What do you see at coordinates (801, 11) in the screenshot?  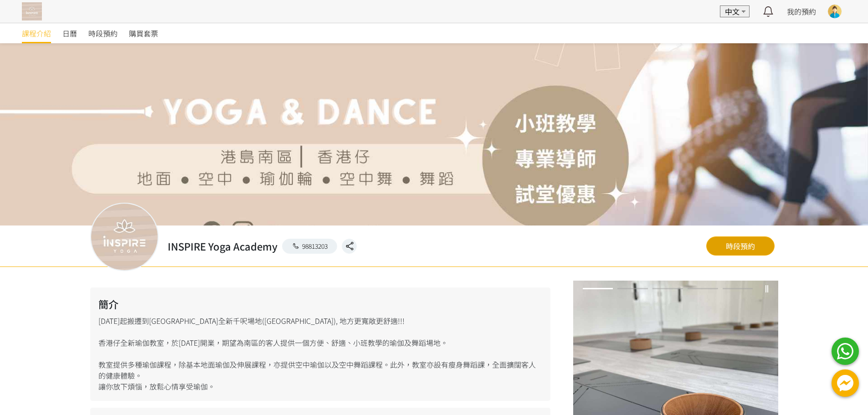 I see `a: 我的預約` at bounding box center [801, 11].